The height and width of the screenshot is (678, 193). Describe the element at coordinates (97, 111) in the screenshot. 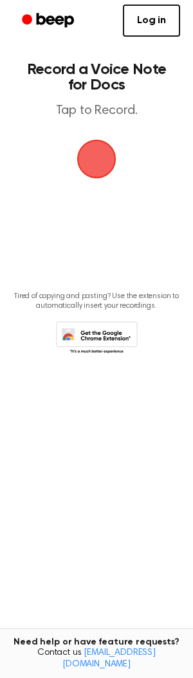

I see `p: Tap to Record.` at that location.